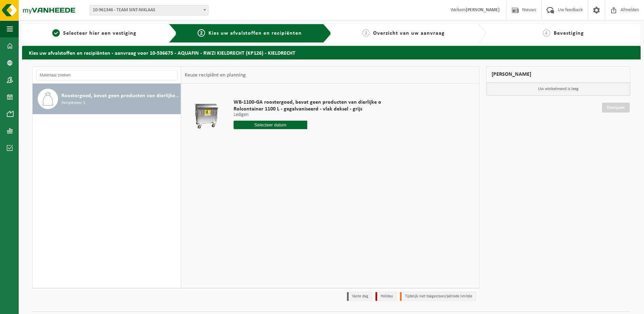 The height and width of the screenshot is (314, 644). Describe the element at coordinates (107, 99) in the screenshot. I see `button: Roostergoed, bevat geen producten van dierlijke oorsprong Recipiënten: 1` at that location.